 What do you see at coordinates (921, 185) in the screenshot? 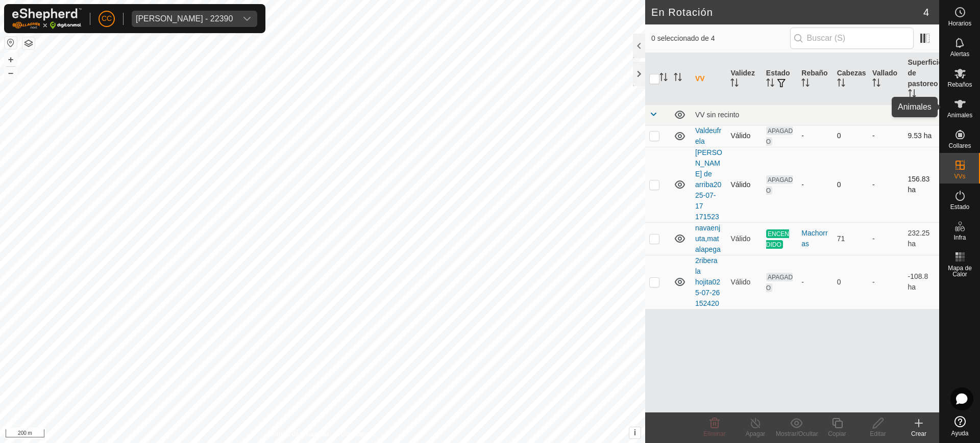
I see `td: 156.83 ha` at bounding box center [921, 185].